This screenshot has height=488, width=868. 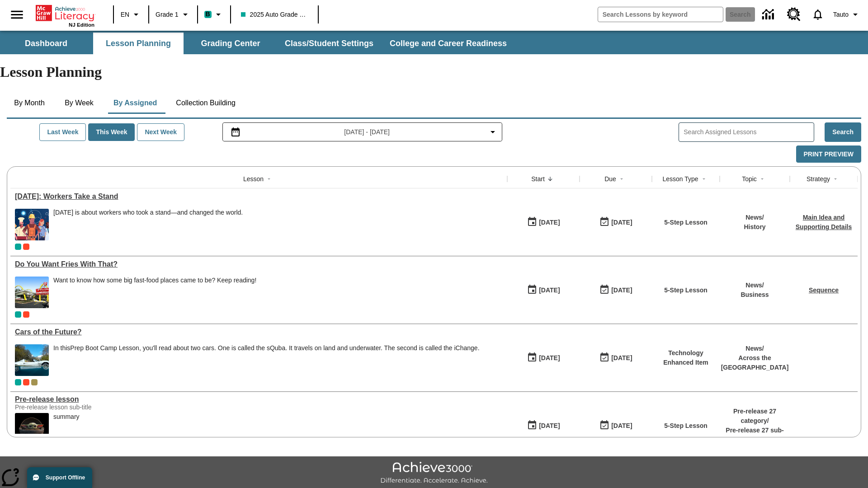 I want to click on button: 09/01/25: First time the lesson was available, so click(x=544, y=223).